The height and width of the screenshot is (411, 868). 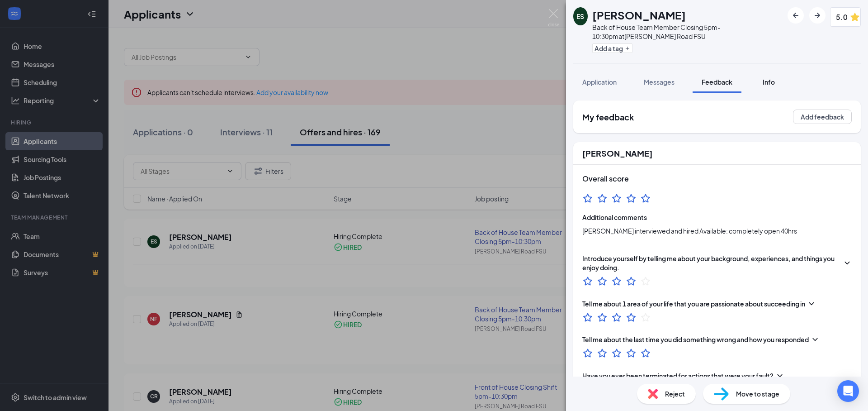 What do you see at coordinates (627, 48) in the screenshot?
I see `svg: Plus` at bounding box center [627, 48].